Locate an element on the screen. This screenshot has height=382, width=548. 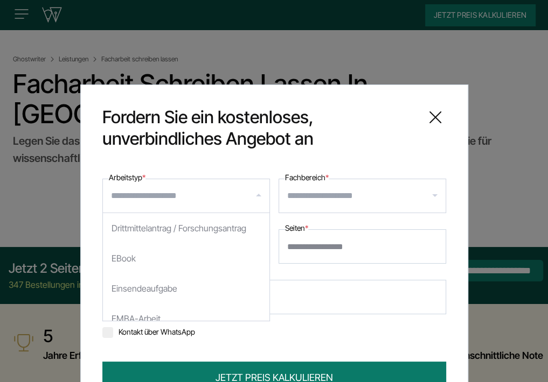
div: Drittmittelantrag / Forschungsantrag is located at coordinates (186, 228).